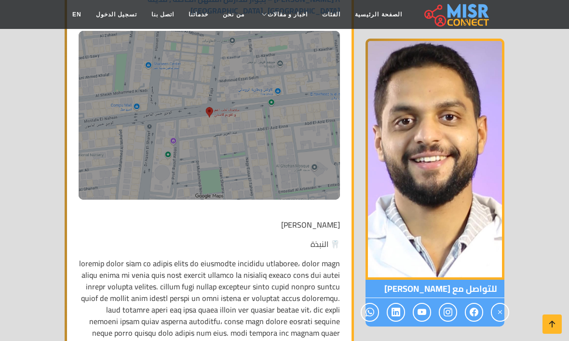 This screenshot has width=569, height=341. What do you see at coordinates (162, 14) in the screenshot?
I see `a: اتصل بنا` at bounding box center [162, 14].